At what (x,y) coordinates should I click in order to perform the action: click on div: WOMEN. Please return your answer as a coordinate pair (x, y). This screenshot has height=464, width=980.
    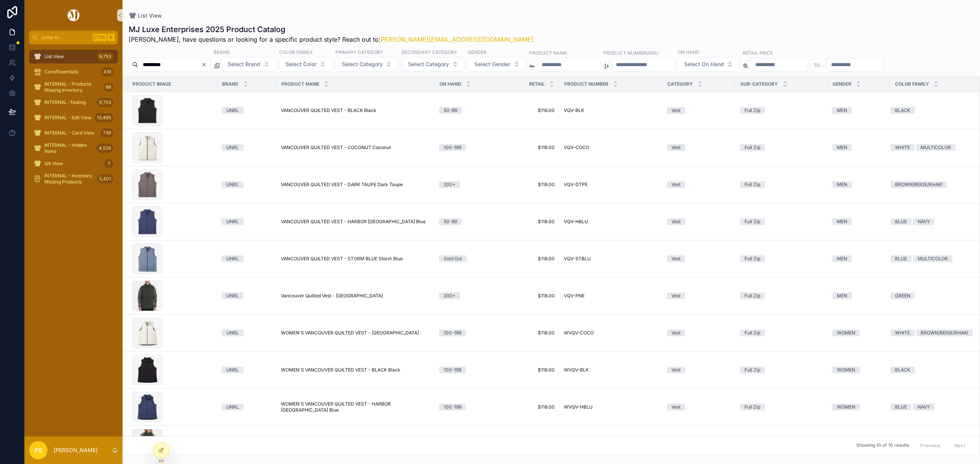
    Looking at the image, I should click on (846, 407).